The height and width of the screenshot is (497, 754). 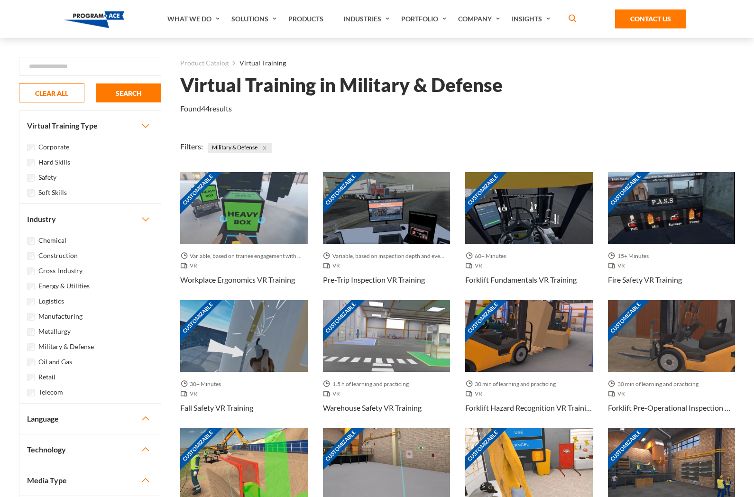 I want to click on span: 15+ Minutes, so click(x=630, y=256).